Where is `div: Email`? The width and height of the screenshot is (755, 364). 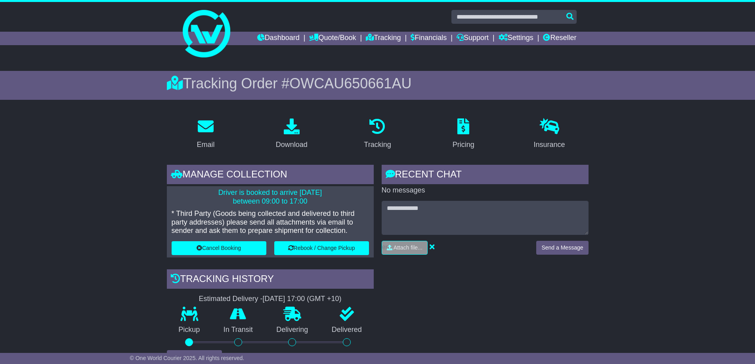
div: Email is located at coordinates (205, 145).